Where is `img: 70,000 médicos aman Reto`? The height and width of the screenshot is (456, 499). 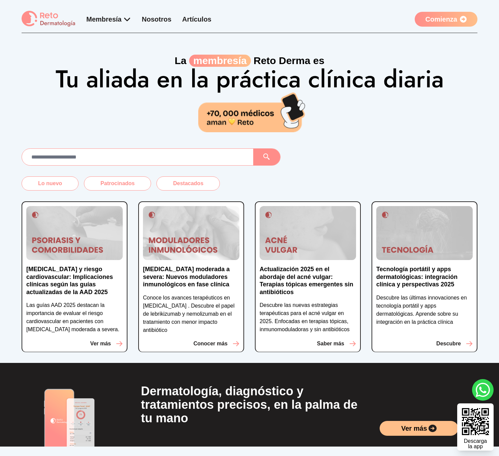
img: 70,000 médicos aman Reto is located at coordinates (252, 111).